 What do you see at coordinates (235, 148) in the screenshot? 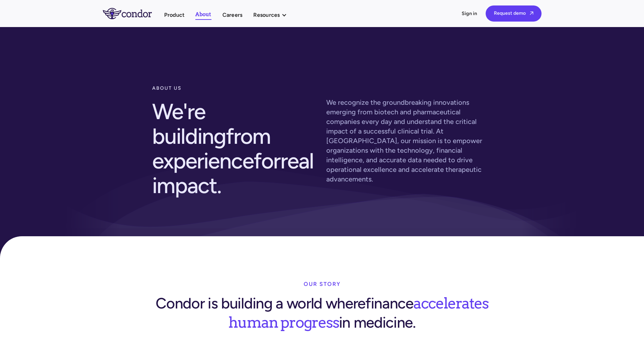
I see `h2: We're building for` at bounding box center [235, 148].